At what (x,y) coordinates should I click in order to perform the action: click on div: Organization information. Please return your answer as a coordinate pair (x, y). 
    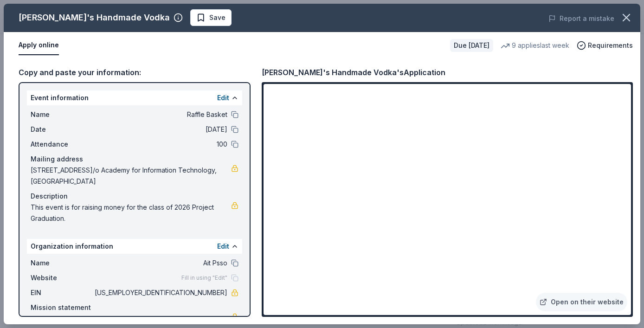
    Looking at the image, I should click on (134, 247).